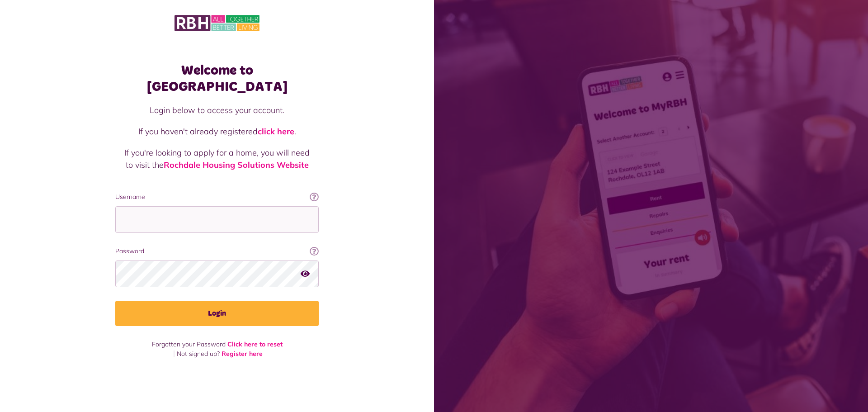 The width and height of the screenshot is (868, 412). I want to click on label: Username, so click(217, 197).